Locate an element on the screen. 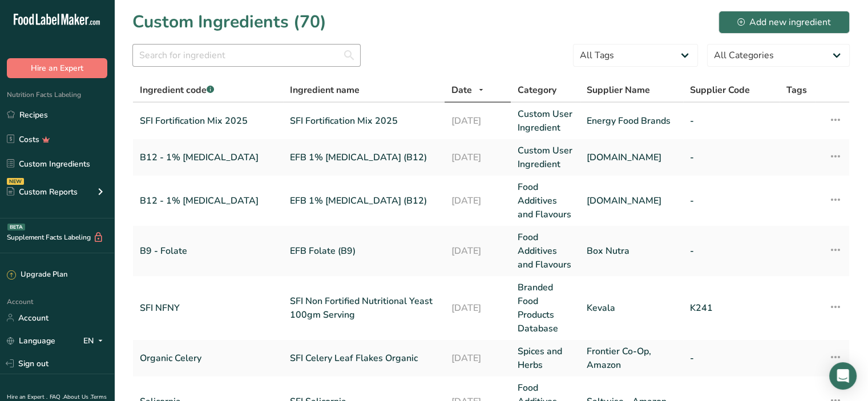 Image resolution: width=868 pixels, height=401 pixels. a: Organic Celery is located at coordinates (208, 358).